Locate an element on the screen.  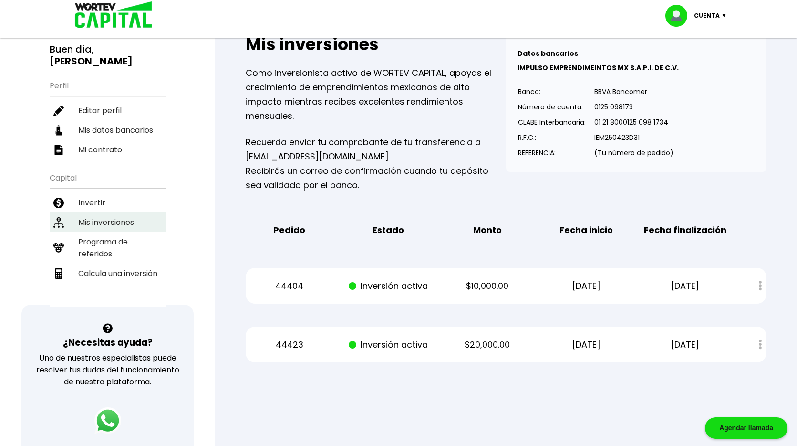
p: 44423 is located at coordinates (290, 344).